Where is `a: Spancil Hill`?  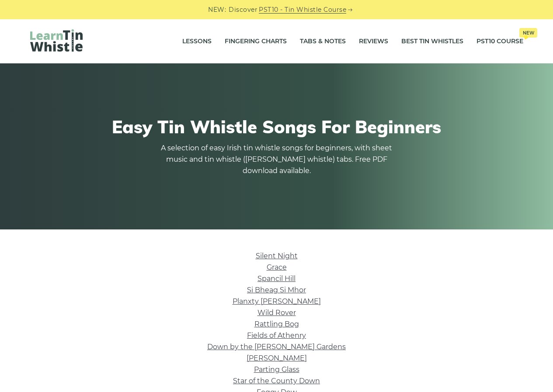 a: Spancil Hill is located at coordinates (276, 279).